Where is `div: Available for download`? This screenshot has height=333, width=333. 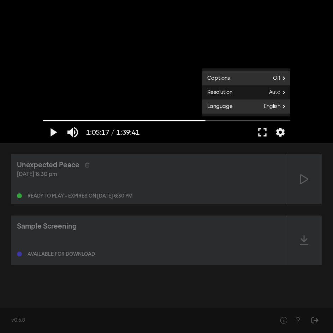
div: Available for download is located at coordinates (61, 254).